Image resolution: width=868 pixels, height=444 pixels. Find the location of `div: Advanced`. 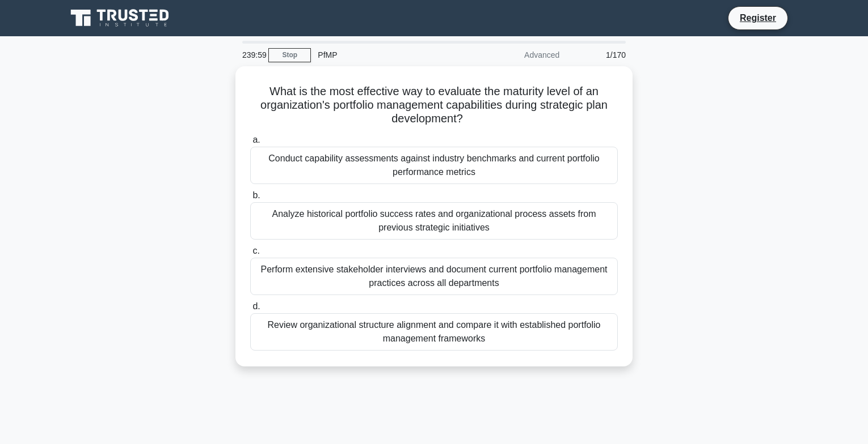

div: Advanced is located at coordinates (516, 55).